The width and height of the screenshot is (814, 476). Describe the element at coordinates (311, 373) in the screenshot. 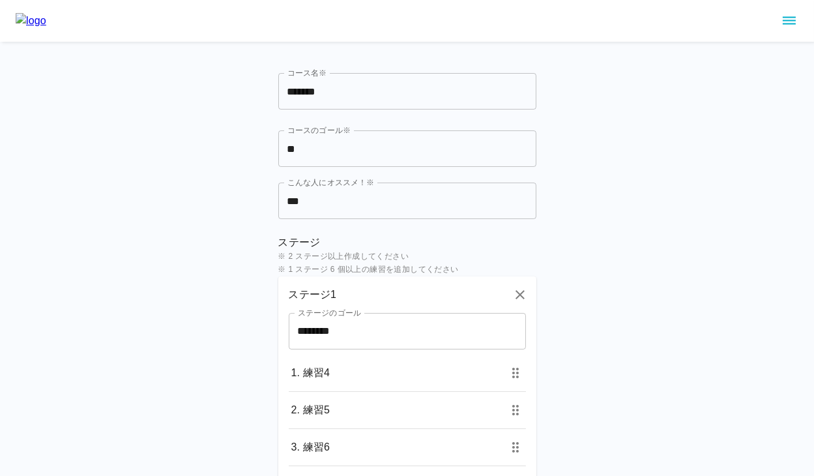

I see `p: 1. 練習4` at that location.